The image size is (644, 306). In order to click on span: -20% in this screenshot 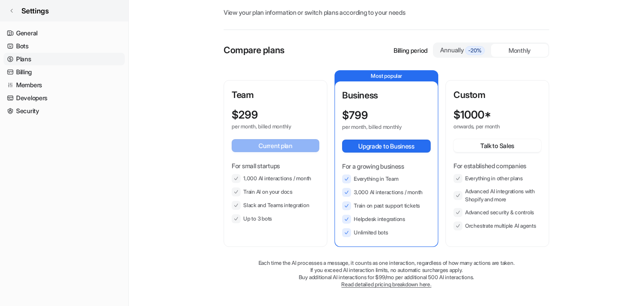, I will do `click(474, 51)`.